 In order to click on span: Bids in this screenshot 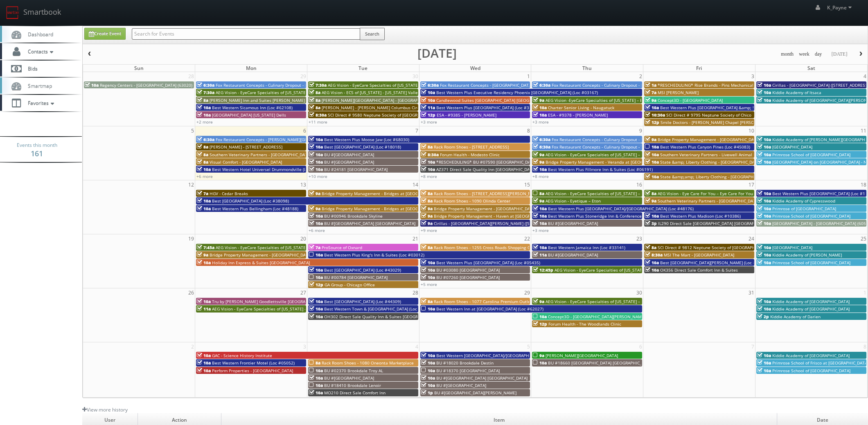, I will do `click(31, 68)`.